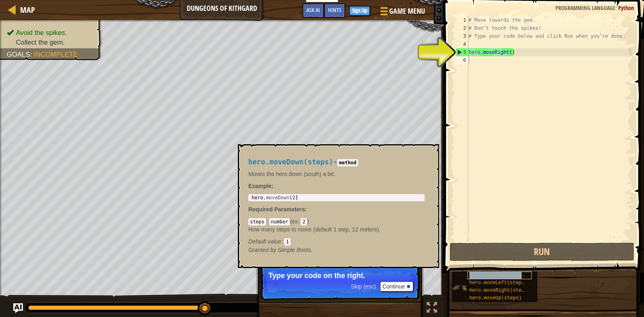 The image size is (644, 317). I want to click on em: Simple Boots., so click(281, 250).